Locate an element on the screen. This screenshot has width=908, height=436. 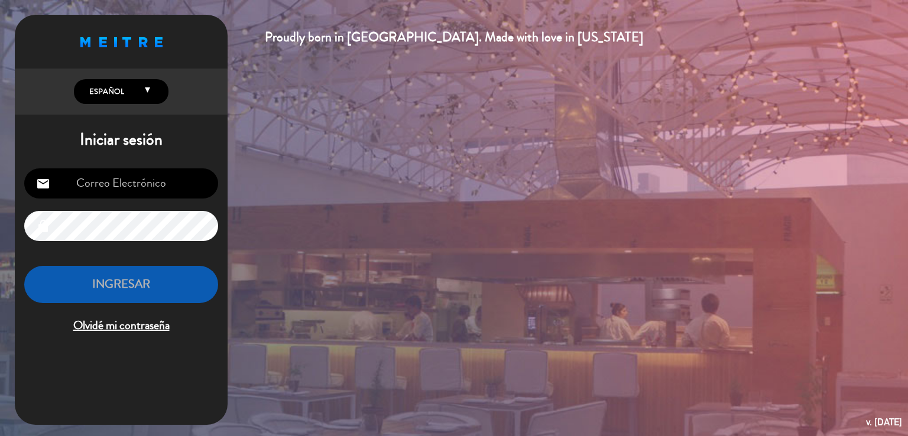
input: Correo Electrónico is located at coordinates (121, 183).